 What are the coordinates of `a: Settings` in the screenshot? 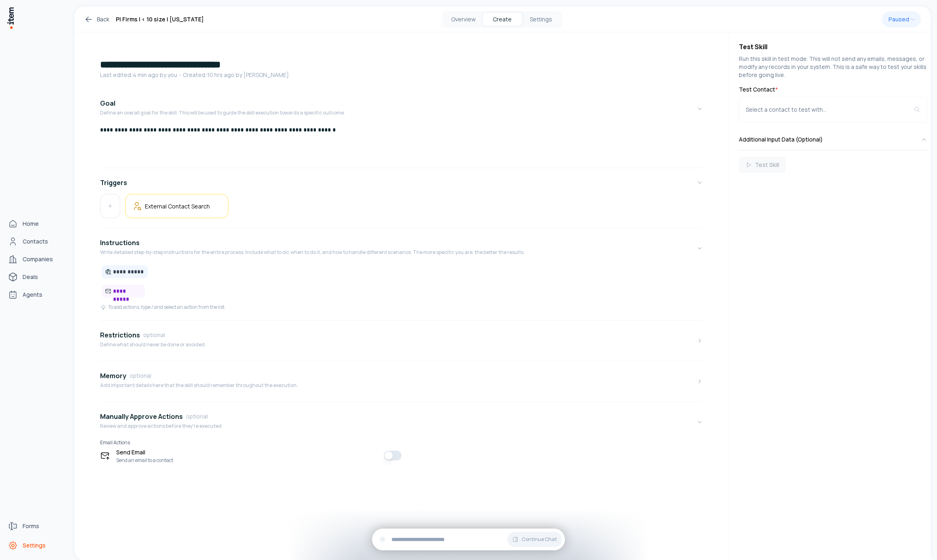 It's located at (35, 546).